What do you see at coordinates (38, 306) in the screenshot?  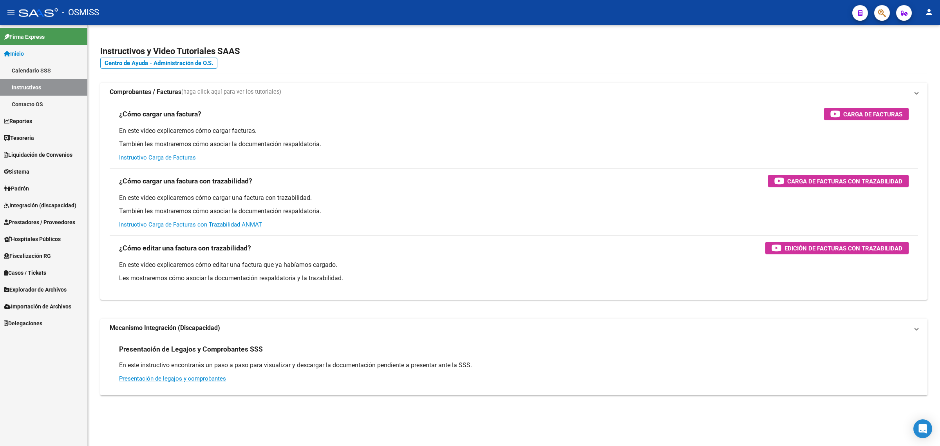 I see `span: Importación de Archivos` at bounding box center [38, 306].